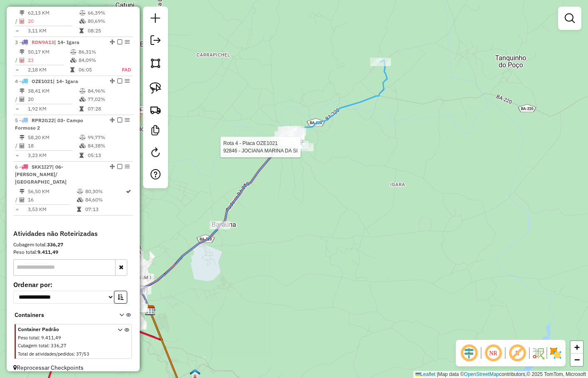 This screenshot has width=588, height=378. I want to click on span: Reprocessar Checkpoints, so click(48, 367).